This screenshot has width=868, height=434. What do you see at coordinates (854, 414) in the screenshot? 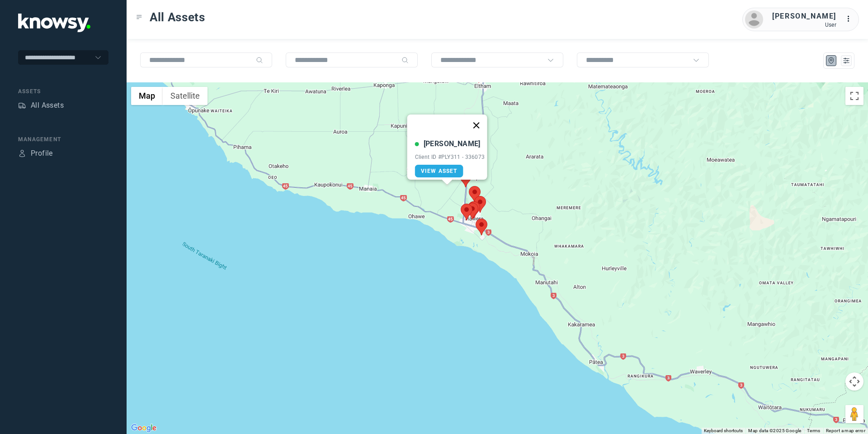
I see `button: Drag Pegman onto the map to open Street View` at bounding box center [854, 414].